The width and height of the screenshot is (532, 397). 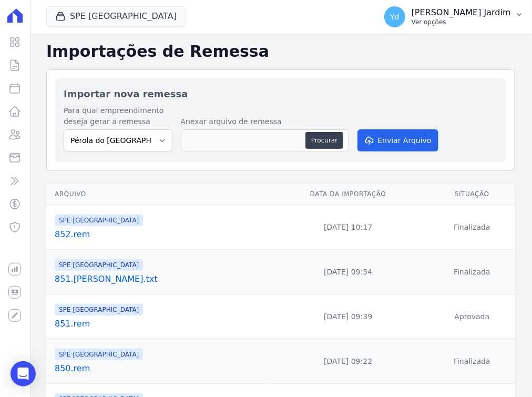 I want to click on button: Enviar Arquivo, so click(x=398, y=140).